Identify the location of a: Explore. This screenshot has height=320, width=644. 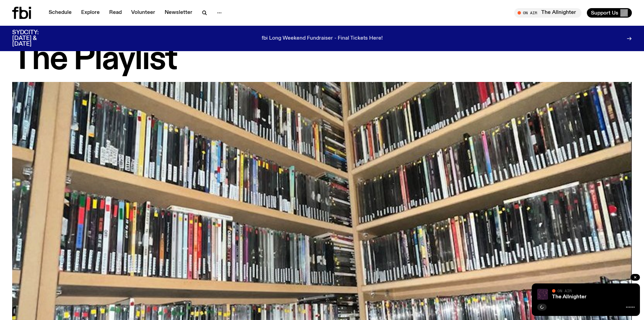
(90, 13).